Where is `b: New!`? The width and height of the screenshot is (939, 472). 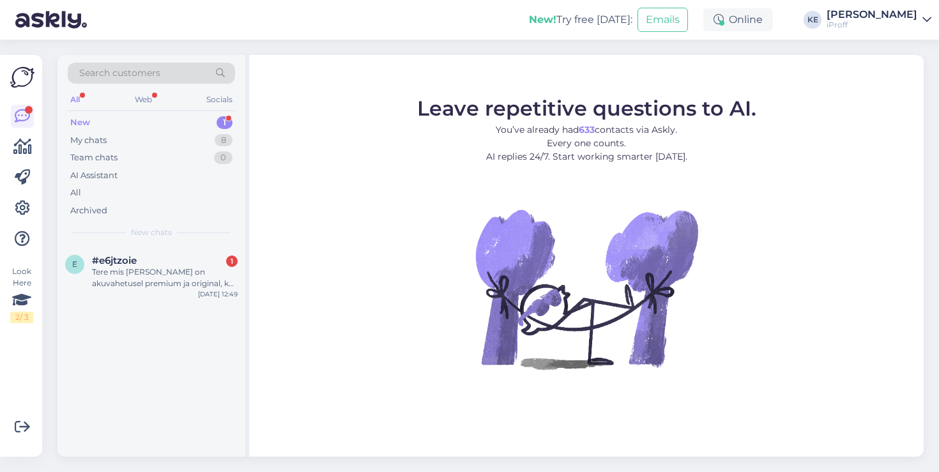 b: New! is located at coordinates (542, 19).